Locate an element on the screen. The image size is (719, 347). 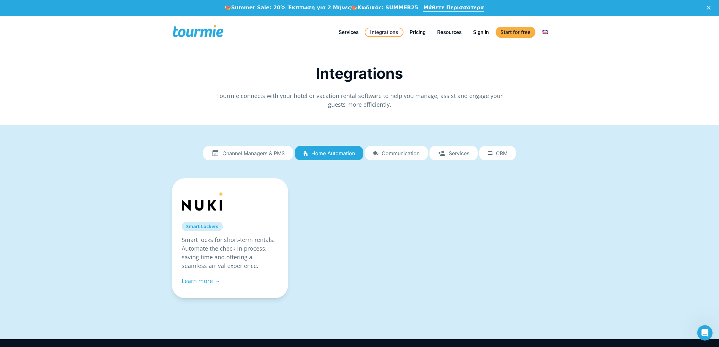
span: Communication is located at coordinates (401, 153).